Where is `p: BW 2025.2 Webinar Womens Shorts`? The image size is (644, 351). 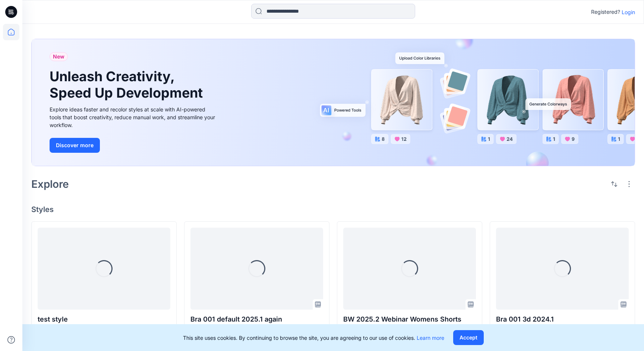 p: BW 2025.2 Webinar Womens Shorts is located at coordinates (409, 319).